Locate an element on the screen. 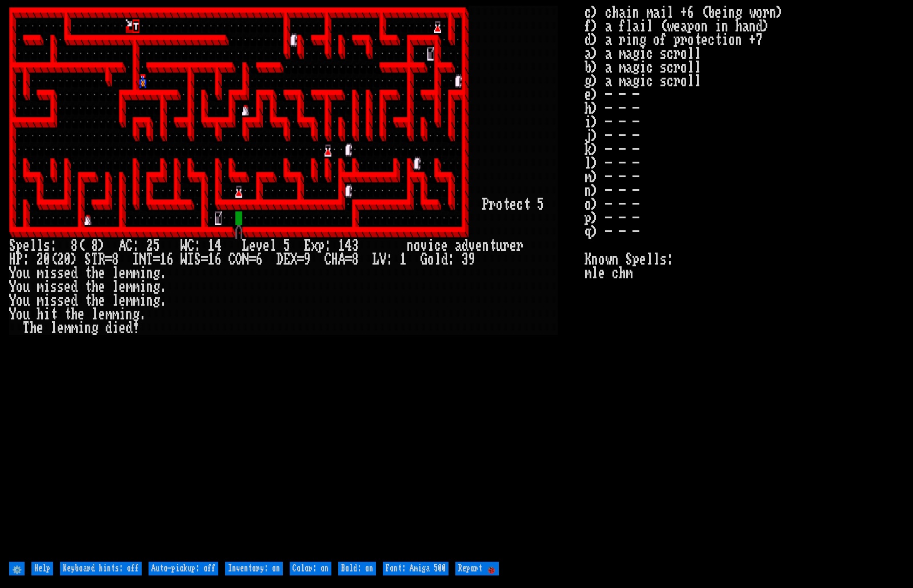  input: Keyboard hints: off is located at coordinates (100, 569).